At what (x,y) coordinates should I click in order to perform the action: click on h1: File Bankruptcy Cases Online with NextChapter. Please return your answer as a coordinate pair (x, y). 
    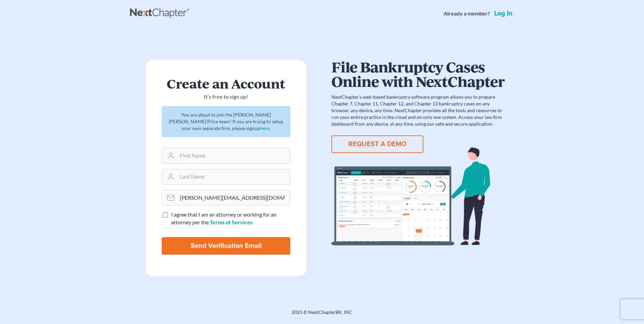
    Looking at the image, I should click on (418, 74).